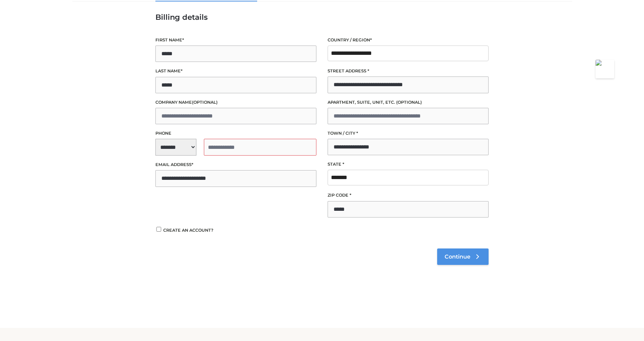 Image resolution: width=644 pixels, height=341 pixels. Describe the element at coordinates (236, 165) in the screenshot. I see `label: Email address` at that location.